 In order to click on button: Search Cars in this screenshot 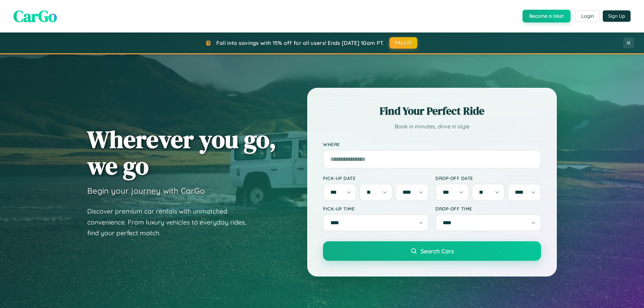, I will do `click(432, 251)`.